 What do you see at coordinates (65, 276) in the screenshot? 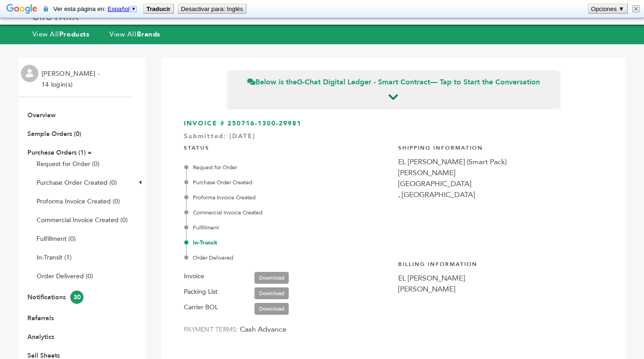
I see `a: Order Delivered (0)` at bounding box center [65, 276].